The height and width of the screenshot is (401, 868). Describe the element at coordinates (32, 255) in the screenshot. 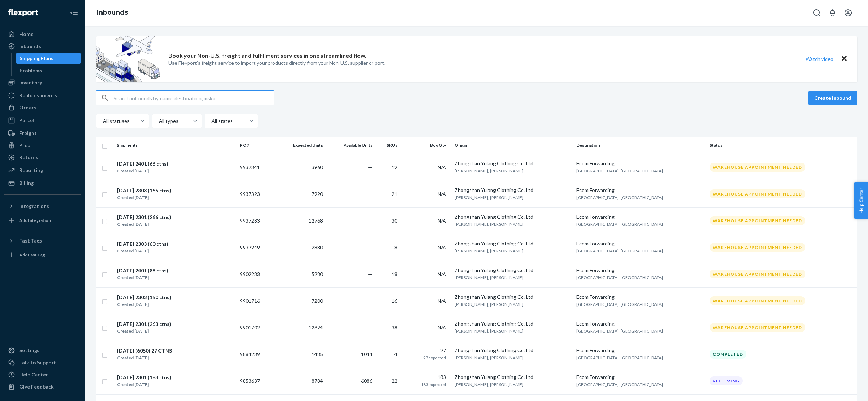

I see `div: Add Fast Tag` at that location.